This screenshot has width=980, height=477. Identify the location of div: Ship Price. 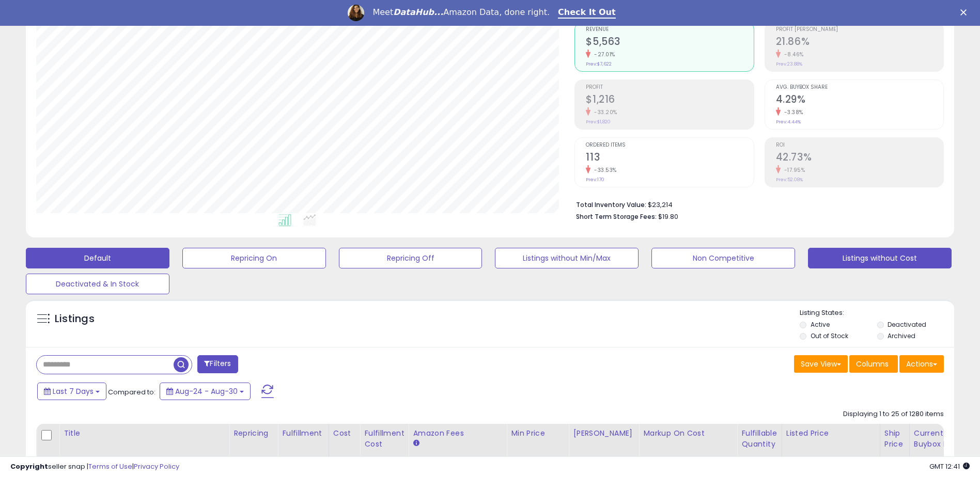
(895, 439).